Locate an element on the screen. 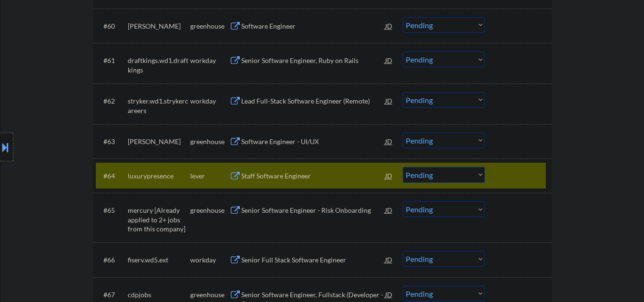 This screenshot has height=302, width=644. div: Senior Software Engineer - Risk Onboarding is located at coordinates (313, 210).